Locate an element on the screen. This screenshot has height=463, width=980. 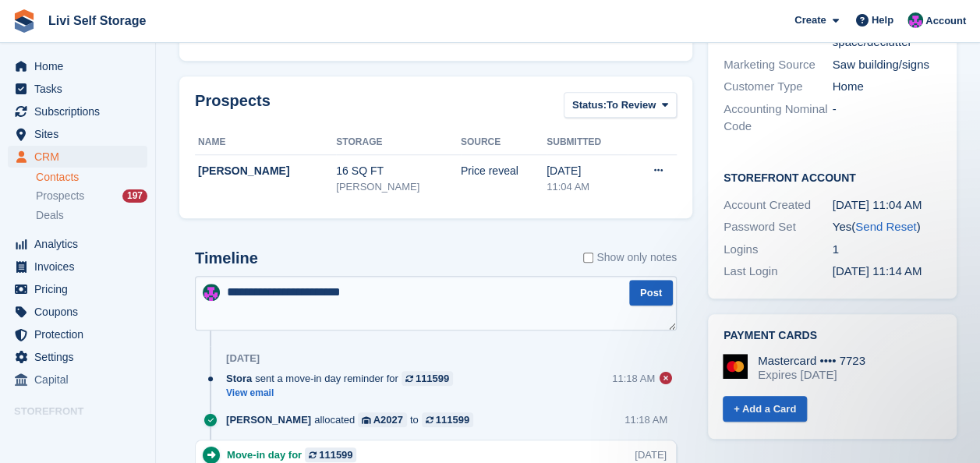
a: + Add a Card is located at coordinates (765, 409).